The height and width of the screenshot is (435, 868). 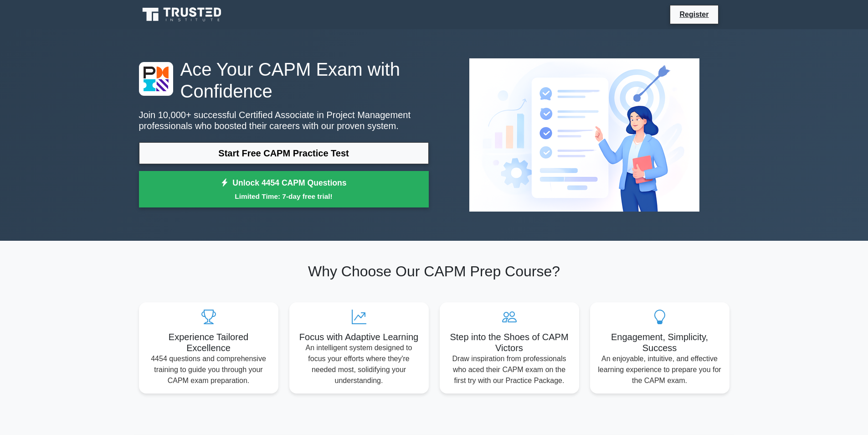 I want to click on a: Register, so click(x=694, y=14).